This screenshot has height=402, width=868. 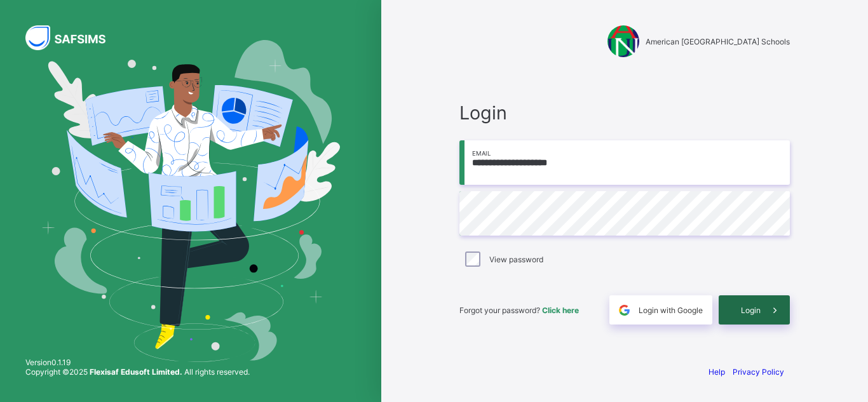 What do you see at coordinates (136, 372) in the screenshot?
I see `strong: Flexisaf Edusoft Limited.` at bounding box center [136, 372].